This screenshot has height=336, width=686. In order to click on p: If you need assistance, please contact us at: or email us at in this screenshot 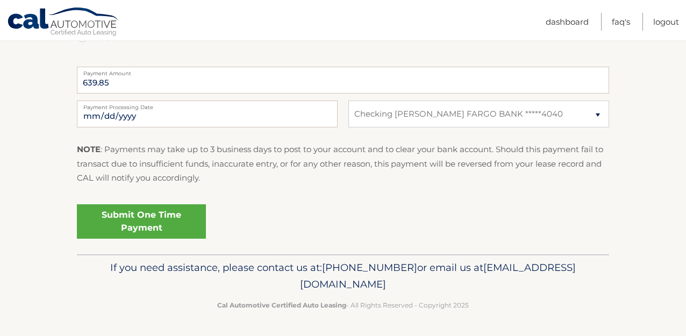, I will do `click(343, 276)`.